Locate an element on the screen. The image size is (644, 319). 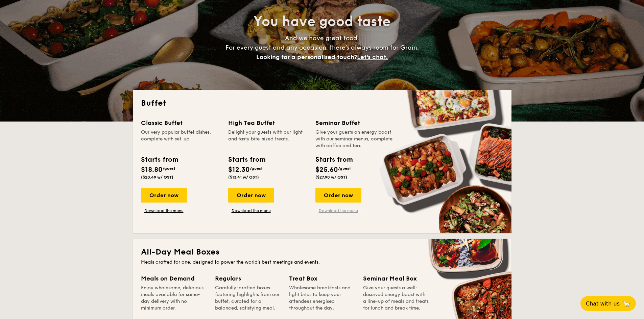
div: Delight your guests with our light and tasty bite-sized treats. is located at coordinates (267, 139).